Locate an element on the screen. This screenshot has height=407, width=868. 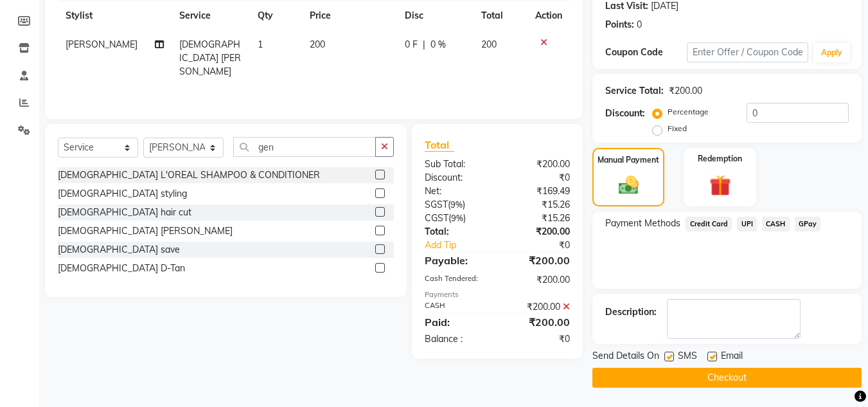
th: Action is located at coordinates (548, 16).